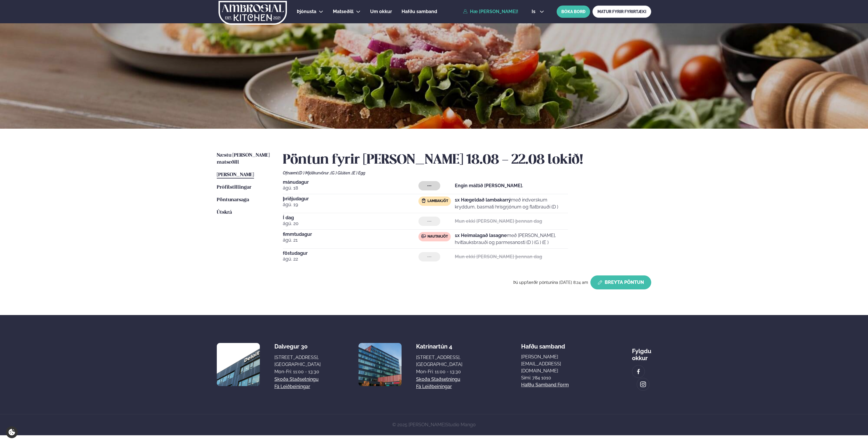  I want to click on span: (D ) Mjólkurvörur ,, so click(314, 173).